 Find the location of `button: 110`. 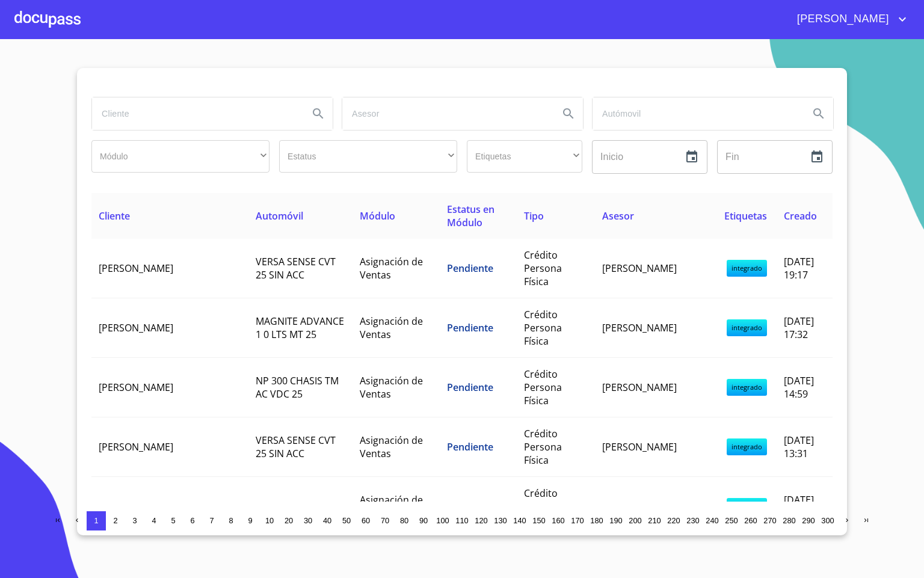

button: 110 is located at coordinates (462, 521).